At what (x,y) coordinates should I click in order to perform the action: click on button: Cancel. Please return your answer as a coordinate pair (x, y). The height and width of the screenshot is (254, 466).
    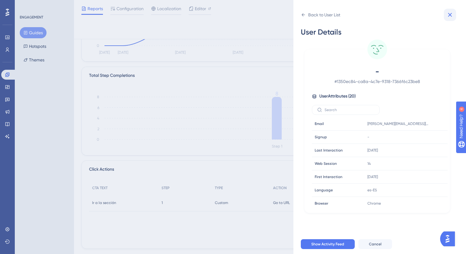
    Looking at the image, I should click on (375, 244).